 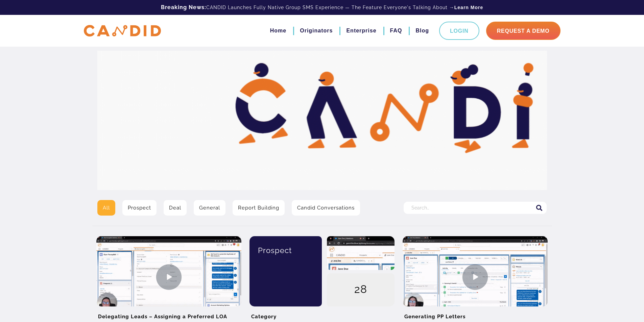 I want to click on img: Generating PP Letters Video, so click(x=475, y=277).